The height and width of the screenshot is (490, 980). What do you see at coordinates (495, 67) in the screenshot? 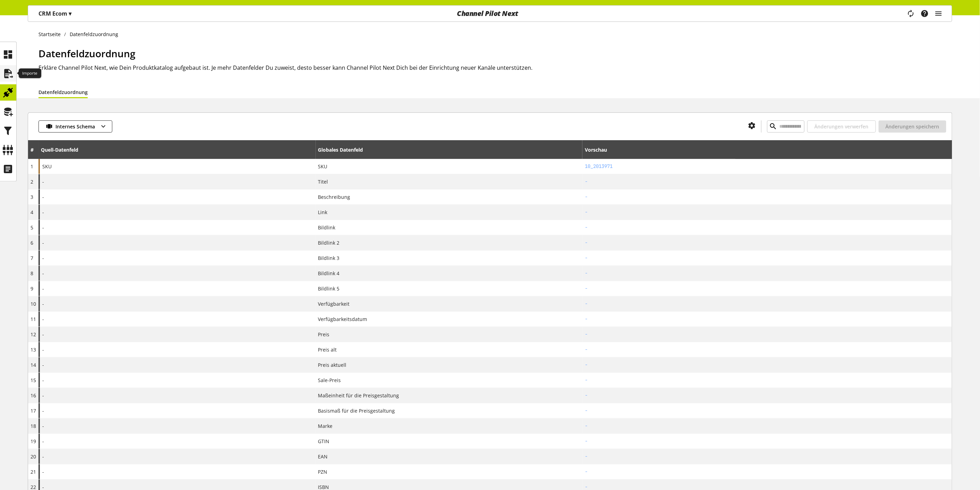
I see `h2: Erkläre Channel Pilot Next, wie Dein Produktkatalog aufgebaut ist. Je mehr Datenfelder Du zuweist...` at bounding box center [495, 67].